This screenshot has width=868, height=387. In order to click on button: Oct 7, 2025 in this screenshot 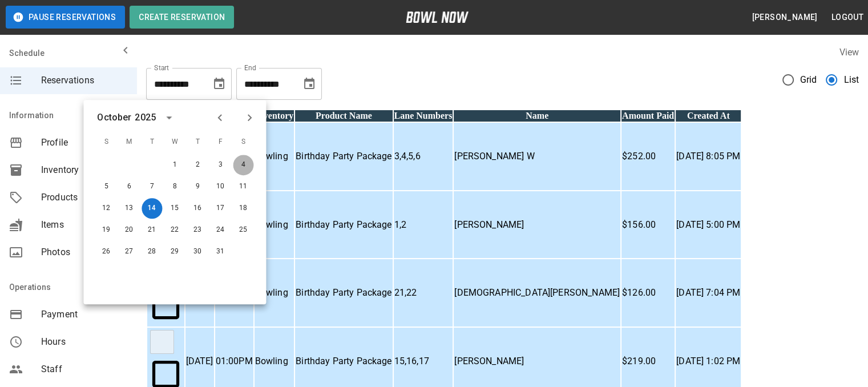, I will do `click(152, 186)`.